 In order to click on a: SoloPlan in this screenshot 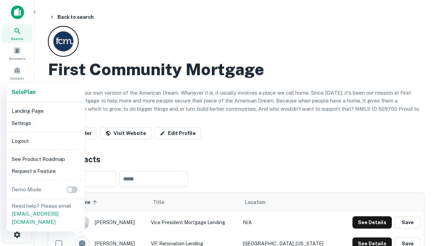, I will do `click(24, 92)`.